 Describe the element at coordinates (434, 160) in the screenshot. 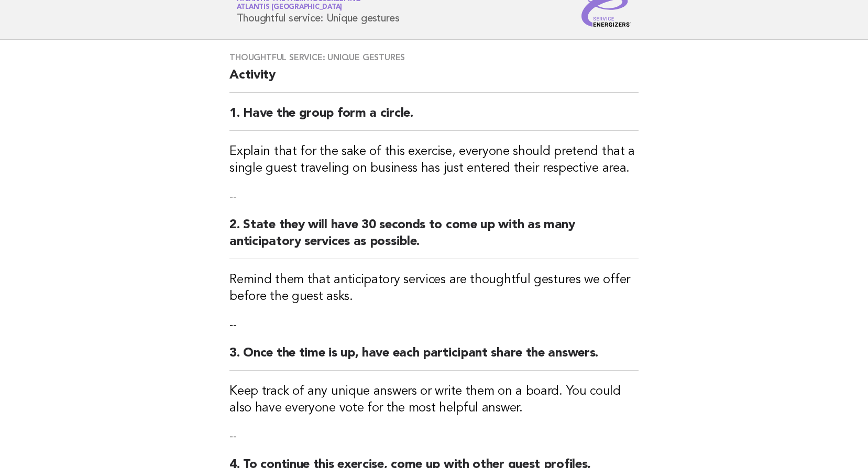

I see `h3: Explain that for the sake of this exercise, everyone should pretend that a single guest traveling...` at that location.